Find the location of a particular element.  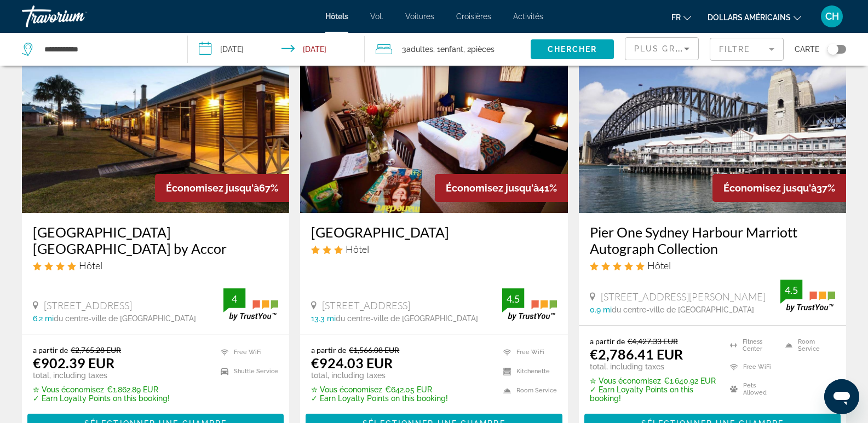

div: 67% is located at coordinates (221, 187).